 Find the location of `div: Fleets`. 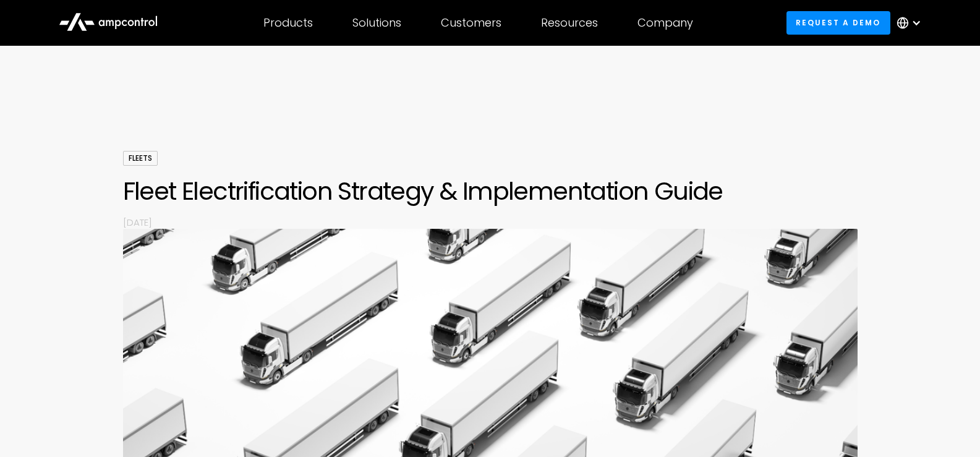

div: Fleets is located at coordinates (141, 158).